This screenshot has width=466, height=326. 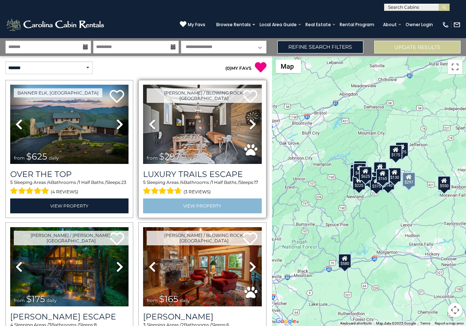 What do you see at coordinates (285, 322) in the screenshot?
I see `img: Google` at bounding box center [285, 322].